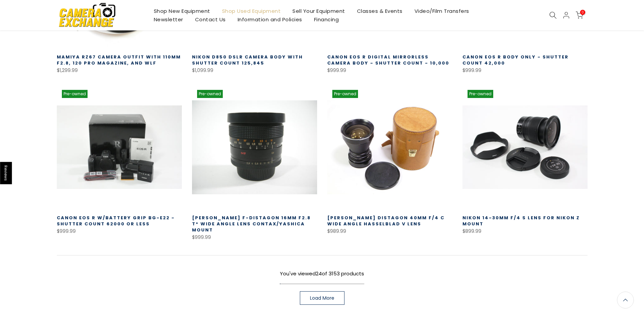  I want to click on a: Canon EOS R Body Only - Shutter Count 42,000, so click(516, 60).